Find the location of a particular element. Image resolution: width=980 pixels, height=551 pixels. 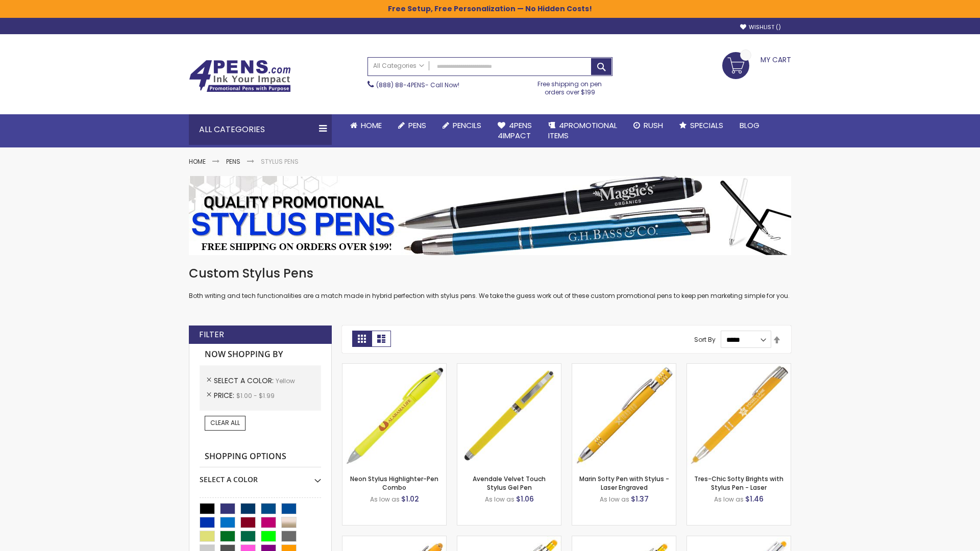

span: Specials is located at coordinates (706, 125).